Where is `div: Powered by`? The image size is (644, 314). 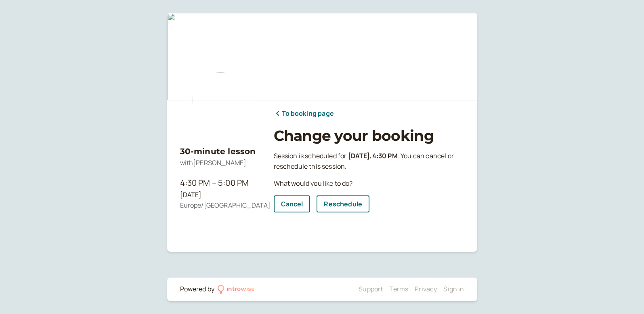 div: Powered by is located at coordinates (197, 289).